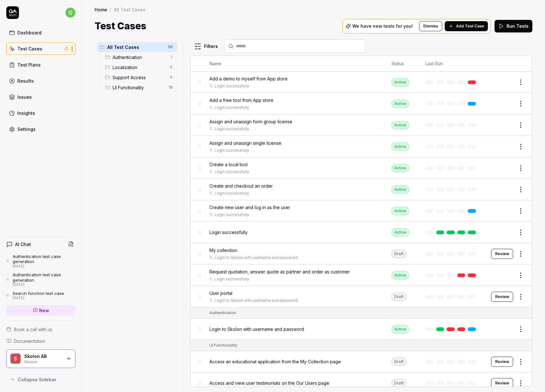  Describe the element at coordinates (470, 26) in the screenshot. I see `span: Add Test Case` at that location.